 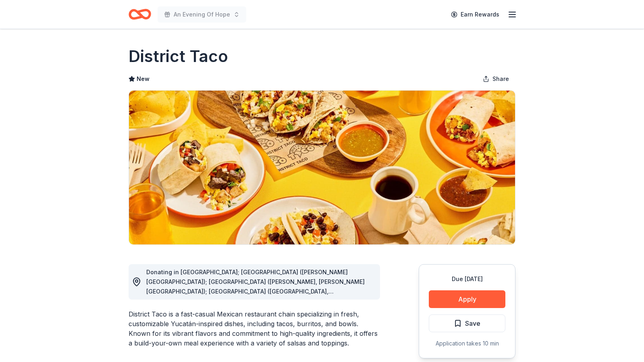 What do you see at coordinates (500, 79) in the screenshot?
I see `span: Share` at bounding box center [500, 79].